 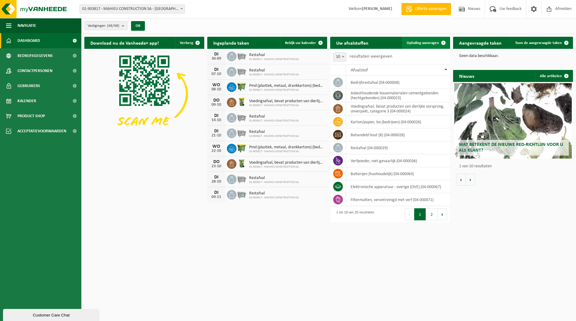 What do you see at coordinates (442, 214) in the screenshot?
I see `button: Next` at bounding box center [442, 214].